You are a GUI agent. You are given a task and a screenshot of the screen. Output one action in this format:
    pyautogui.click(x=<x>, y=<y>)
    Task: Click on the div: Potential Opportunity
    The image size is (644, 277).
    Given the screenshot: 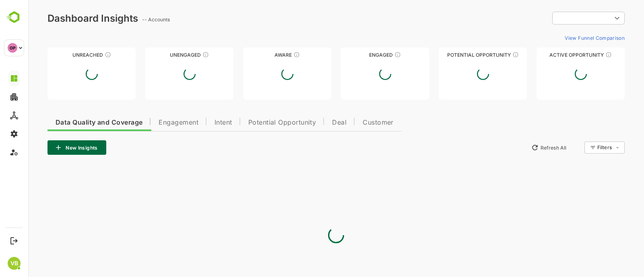 What is the action you would take?
    pyautogui.click(x=455, y=55)
    